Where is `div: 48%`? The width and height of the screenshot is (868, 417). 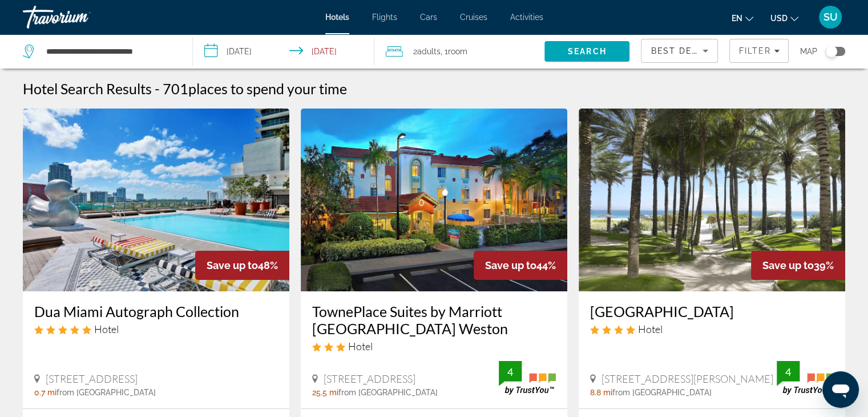 div: 48% is located at coordinates (242, 265).